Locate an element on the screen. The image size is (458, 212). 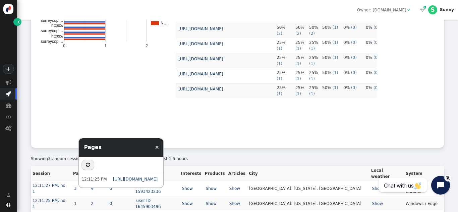
th: Local weather is located at coordinates (386, 173).